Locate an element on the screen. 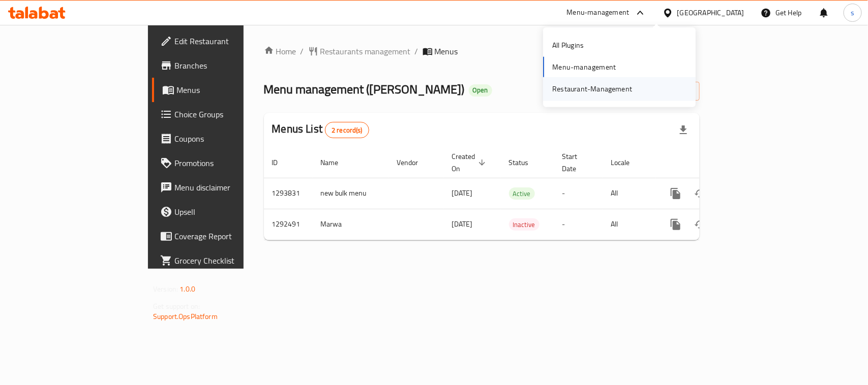 Image resolution: width=868 pixels, height=385 pixels. a: Grocery Checklist is located at coordinates (222, 261).